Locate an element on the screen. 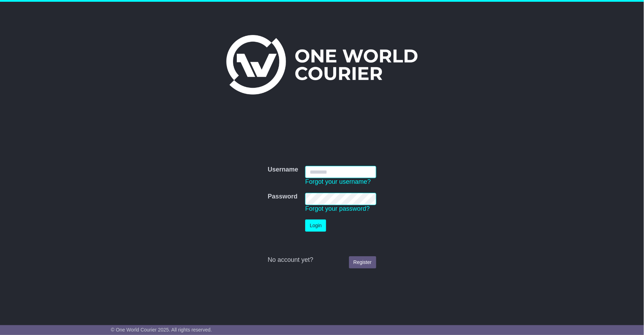 The image size is (644, 335). button: Login is located at coordinates (316, 226).